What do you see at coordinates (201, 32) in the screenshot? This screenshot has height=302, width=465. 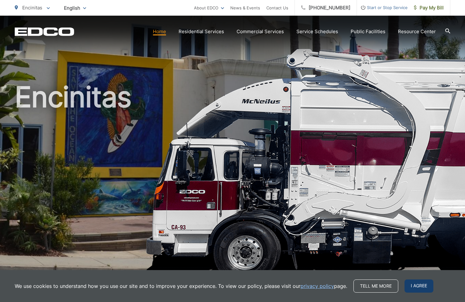 I see `a: Residential Services` at bounding box center [201, 32].